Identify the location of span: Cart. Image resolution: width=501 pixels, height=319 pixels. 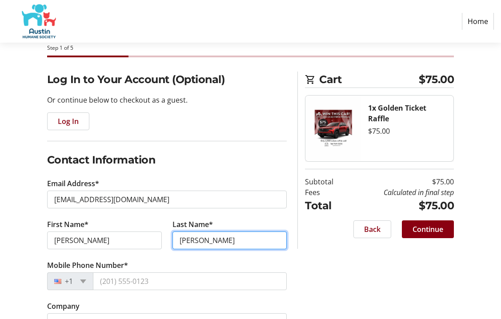
(369, 80).